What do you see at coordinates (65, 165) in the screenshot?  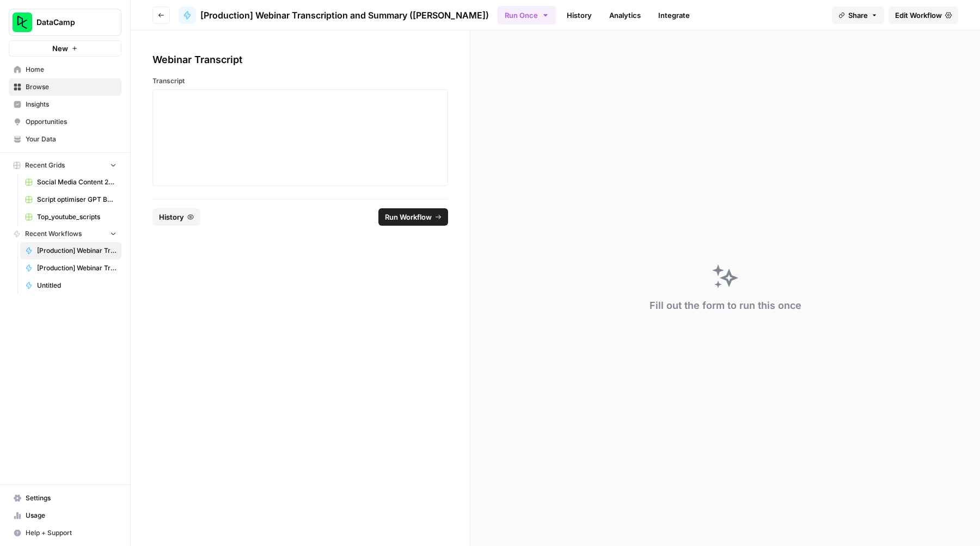 I see `button: Recent Grids` at bounding box center [65, 165].